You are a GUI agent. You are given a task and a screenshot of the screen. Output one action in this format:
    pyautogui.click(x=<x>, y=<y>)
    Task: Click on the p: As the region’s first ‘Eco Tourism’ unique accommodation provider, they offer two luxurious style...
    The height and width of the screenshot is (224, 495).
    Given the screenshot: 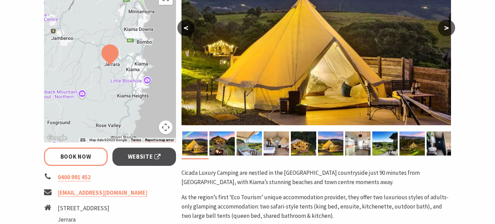 What is the action you would take?
    pyautogui.click(x=316, y=206)
    